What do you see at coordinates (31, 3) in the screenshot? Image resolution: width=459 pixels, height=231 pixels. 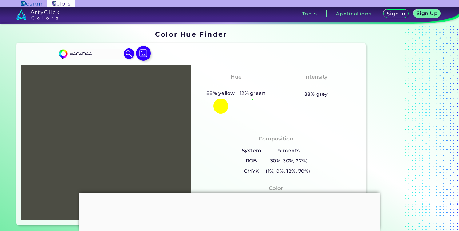 I see `img: ArtyClick Design logo` at bounding box center [31, 3].